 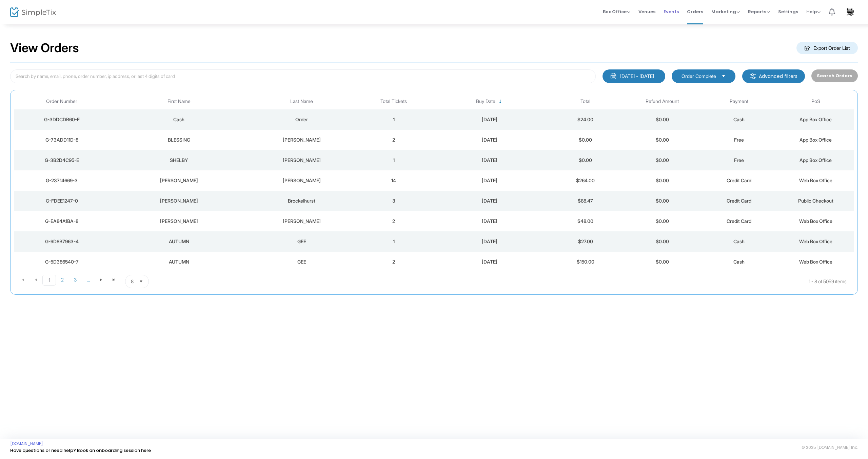 What do you see at coordinates (62, 262) in the screenshot?
I see `div: G-5D386540-7` at bounding box center [62, 262].